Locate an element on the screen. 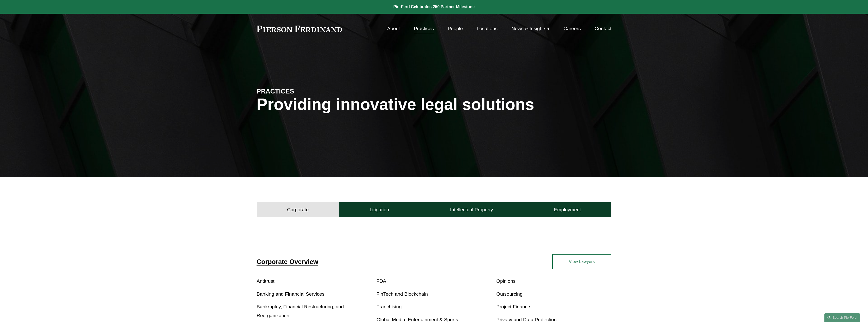  a: Outsourcing is located at coordinates (509, 294).